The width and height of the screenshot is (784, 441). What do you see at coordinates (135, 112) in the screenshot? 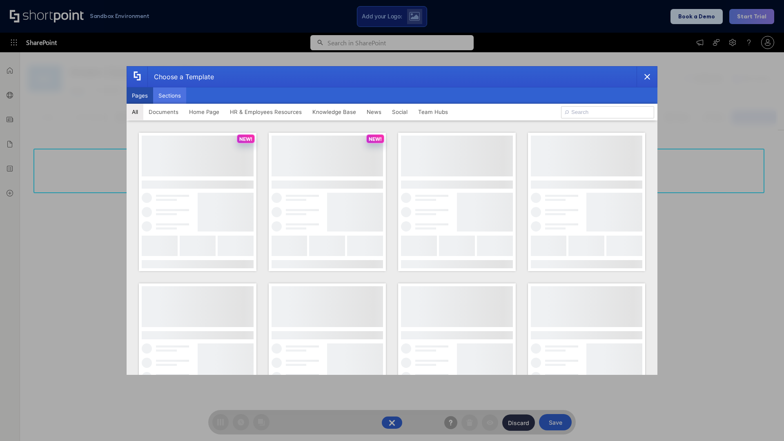
I see `button: All` at bounding box center [135, 112].